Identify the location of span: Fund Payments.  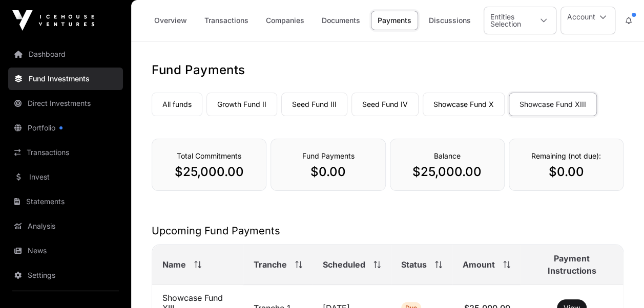
(328, 155).